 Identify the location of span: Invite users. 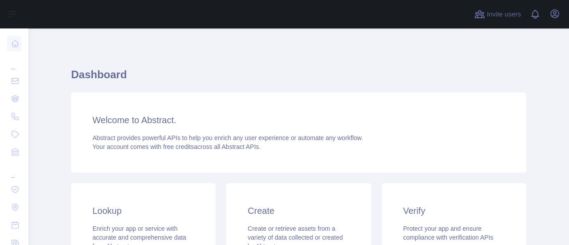
(503, 14).